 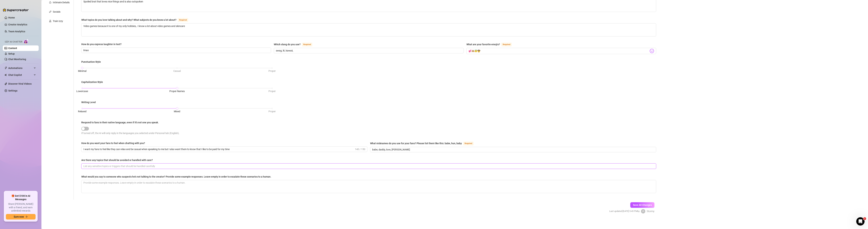 What do you see at coordinates (177, 112) in the screenshot?
I see `span: Mixed` at bounding box center [177, 112].